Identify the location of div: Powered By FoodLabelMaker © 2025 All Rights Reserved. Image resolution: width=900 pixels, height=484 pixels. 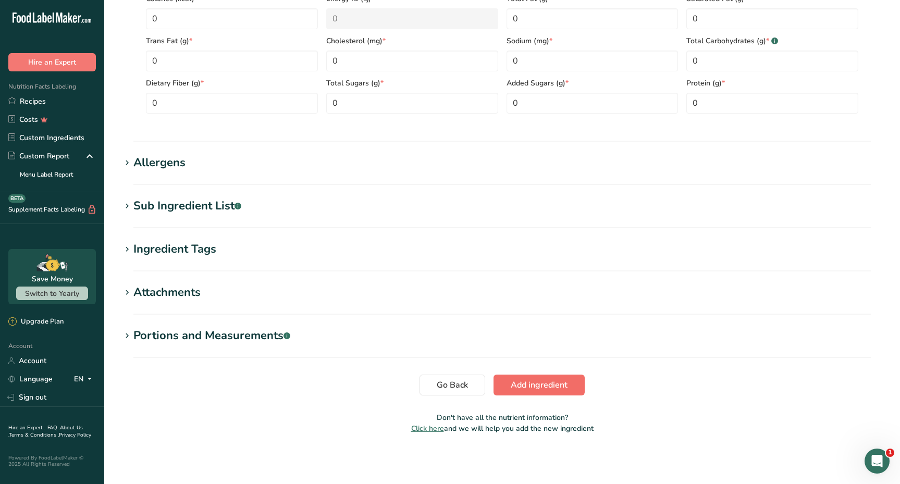
(52, 461).